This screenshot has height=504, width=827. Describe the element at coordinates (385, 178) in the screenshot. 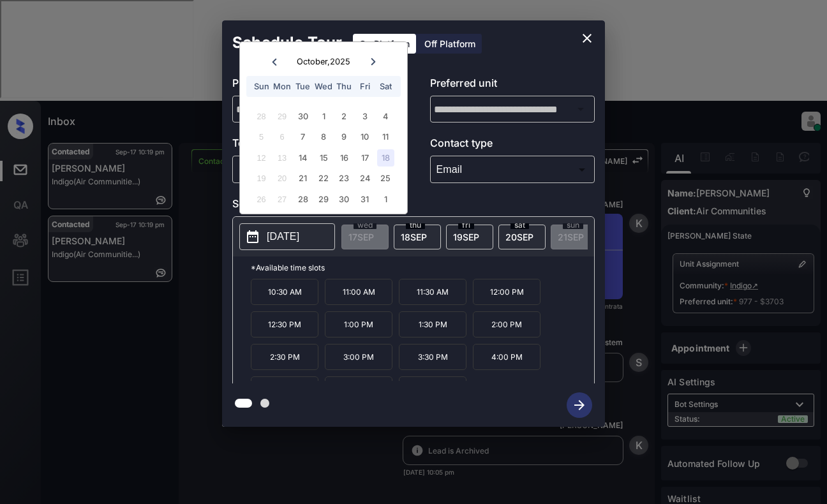

I see `div: Choose Saturday, October 25th, 2025` at that location.